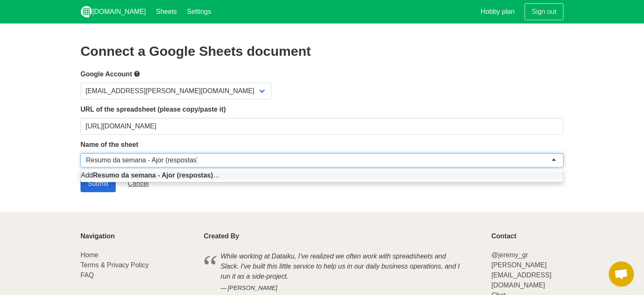 The image size is (644, 295). What do you see at coordinates (115, 265) in the screenshot?
I see `a: Terms & Privacy Policy` at bounding box center [115, 265].